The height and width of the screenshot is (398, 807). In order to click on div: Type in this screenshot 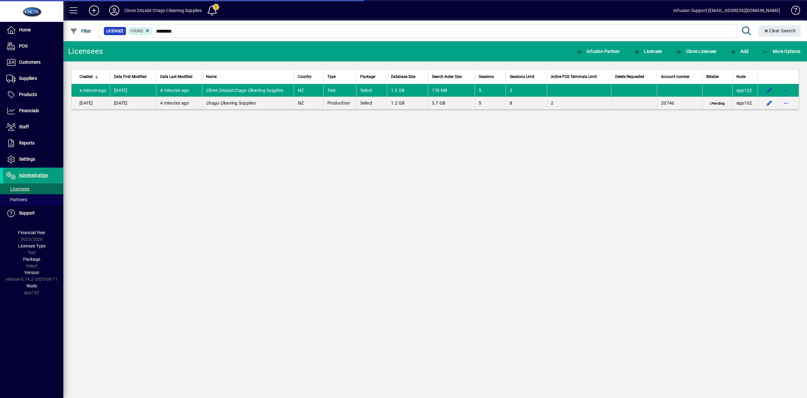, I will do `click(340, 77)`.